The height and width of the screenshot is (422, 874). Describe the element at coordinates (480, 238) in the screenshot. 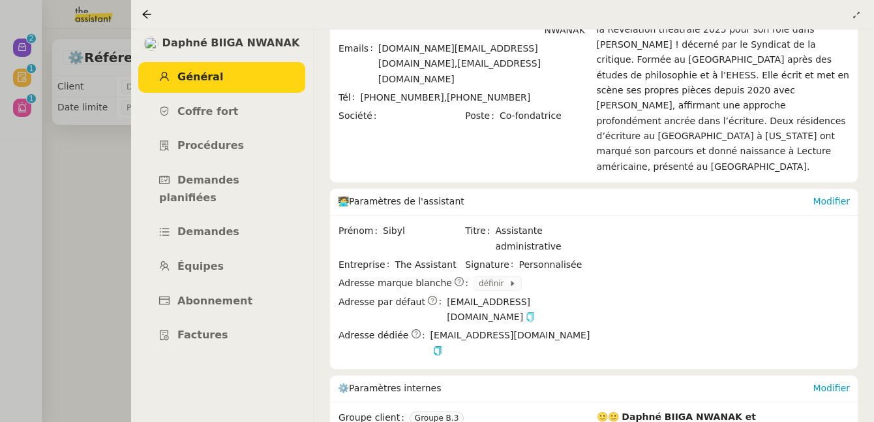

I see `span: Titre` at that location.